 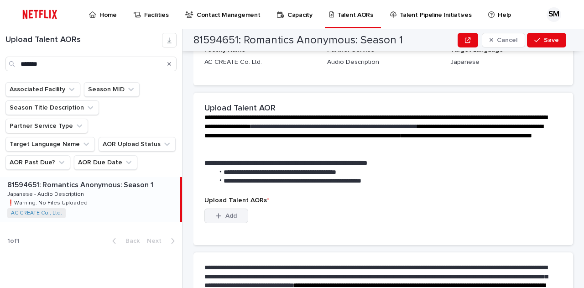 I want to click on button: Target Language Name, so click(x=50, y=144).